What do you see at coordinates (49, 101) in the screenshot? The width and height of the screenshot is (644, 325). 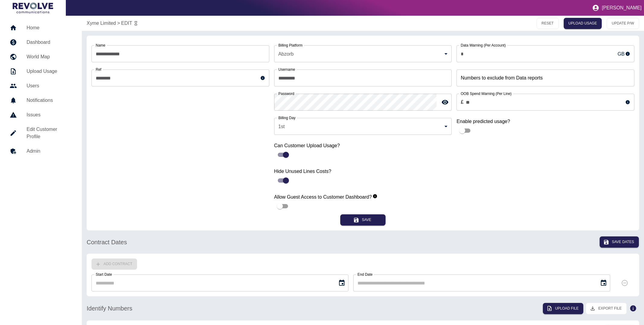 I see `h5: Notifications` at bounding box center [49, 101].